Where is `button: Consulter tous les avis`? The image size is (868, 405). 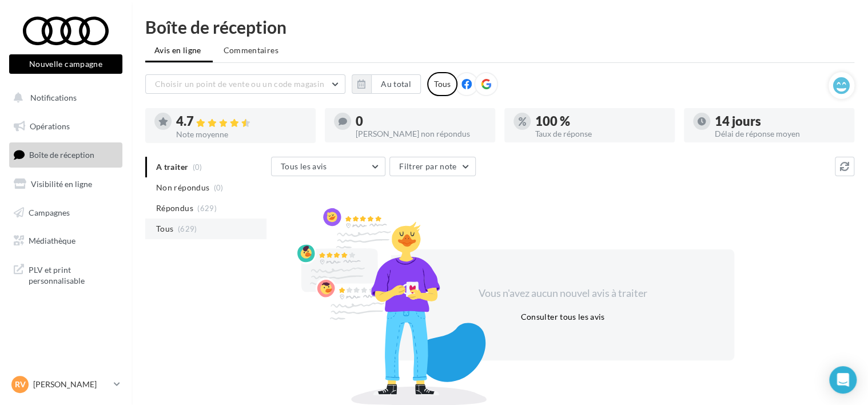
button: Consulter tous les avis is located at coordinates (562, 317).